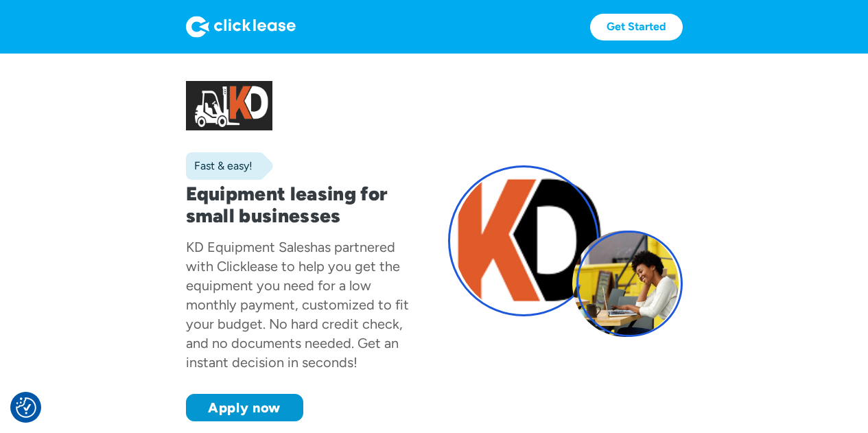 Image resolution: width=868 pixels, height=433 pixels. I want to click on button: Consent Preferences, so click(26, 407).